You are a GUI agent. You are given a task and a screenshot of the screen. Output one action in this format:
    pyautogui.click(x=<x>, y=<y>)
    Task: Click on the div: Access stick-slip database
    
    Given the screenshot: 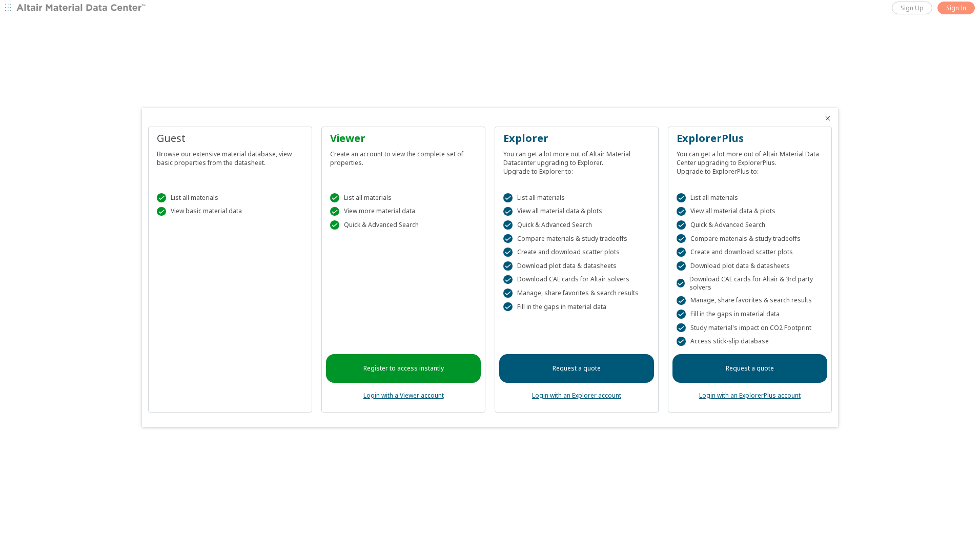 What is the action you would take?
    pyautogui.click(x=749, y=341)
    